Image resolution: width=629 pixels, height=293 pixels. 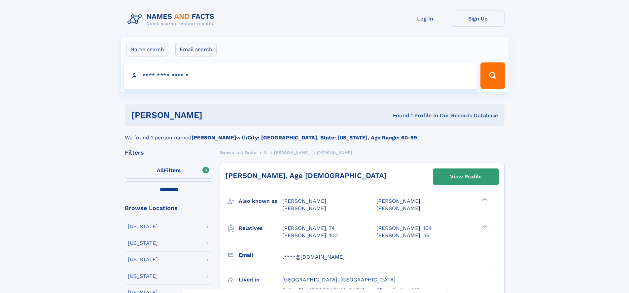 I want to click on h3: Lived in, so click(x=260, y=280).